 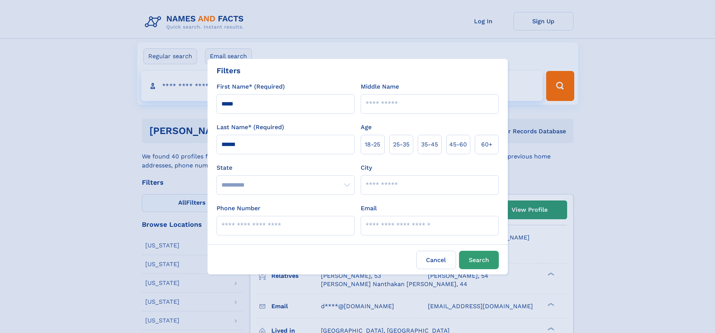 What do you see at coordinates (369, 208) in the screenshot?
I see `label: Email` at bounding box center [369, 208].